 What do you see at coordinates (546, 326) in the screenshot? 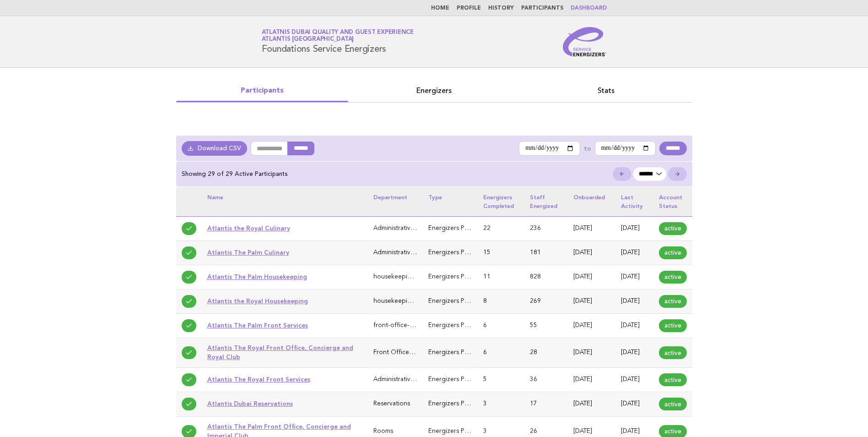
I see `td: 55` at bounding box center [546, 326].